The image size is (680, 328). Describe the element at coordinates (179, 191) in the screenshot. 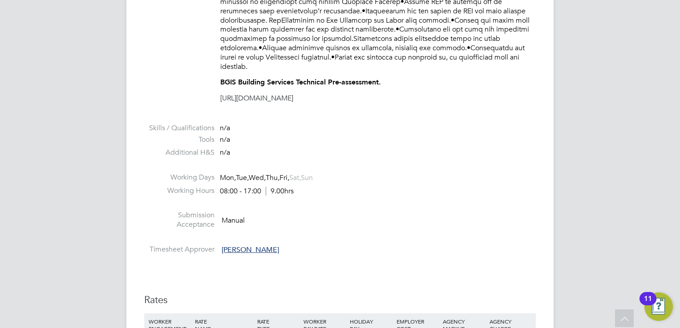

I see `label: Working Hours` at that location.